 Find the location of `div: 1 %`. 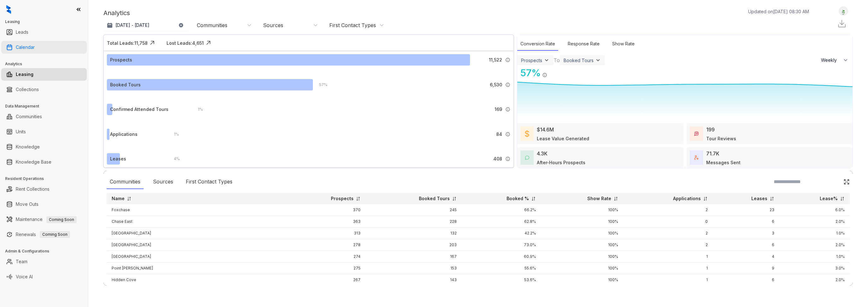

div: 1 % is located at coordinates (197, 109).